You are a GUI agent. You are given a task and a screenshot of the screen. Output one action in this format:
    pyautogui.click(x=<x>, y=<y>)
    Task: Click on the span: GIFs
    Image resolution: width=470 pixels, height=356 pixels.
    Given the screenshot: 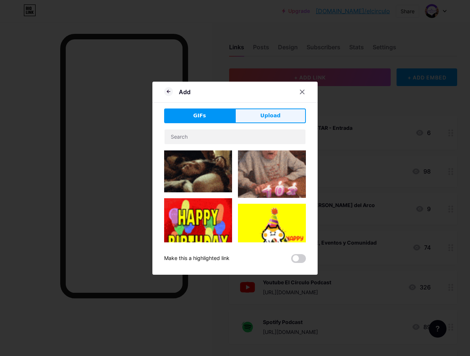 What is the action you would take?
    pyautogui.click(x=200, y=115)
    